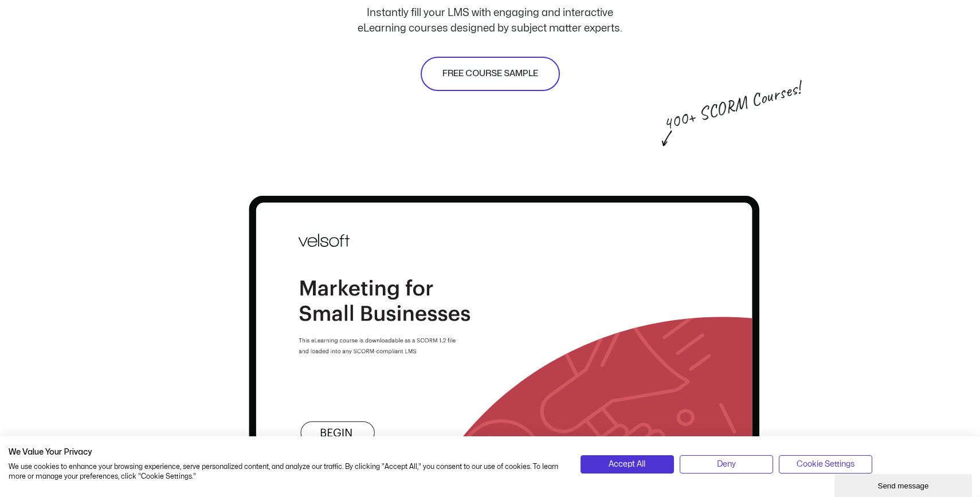  What do you see at coordinates (627, 464) in the screenshot?
I see `button: Accept all cookies` at bounding box center [627, 464].